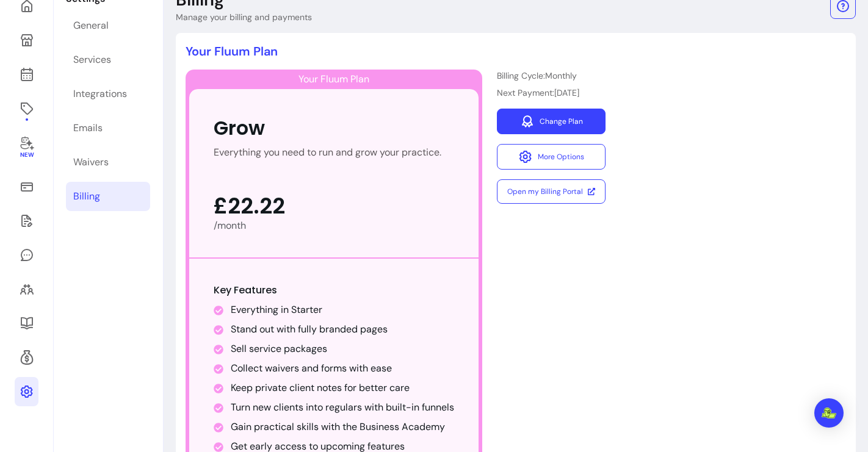 The height and width of the screenshot is (452, 868). Describe the element at coordinates (108, 60) in the screenshot. I see `a: Services` at that location.